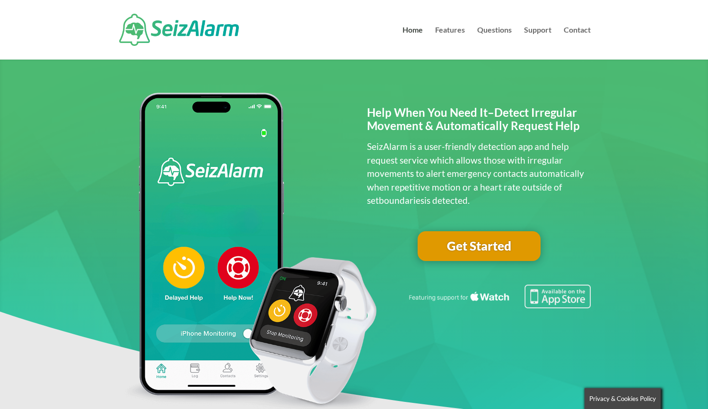 The width and height of the screenshot is (708, 409). Describe the element at coordinates (577, 43) in the screenshot. I see `a: Contact` at that location.